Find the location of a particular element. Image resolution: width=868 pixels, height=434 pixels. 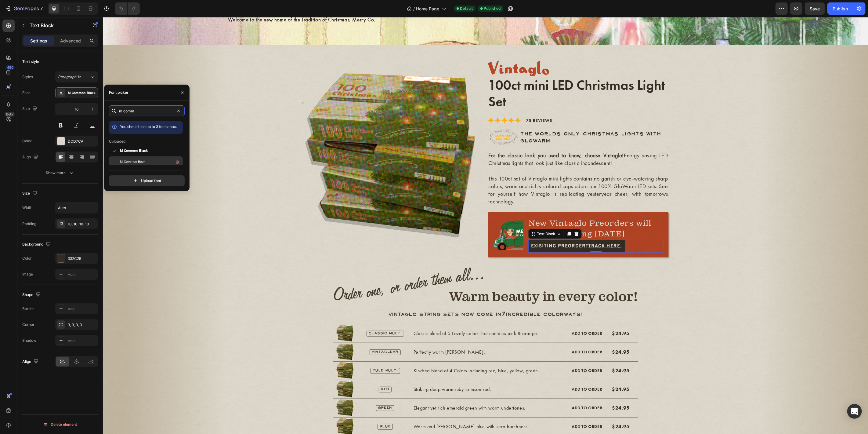

button: Publish is located at coordinates (840, 9).